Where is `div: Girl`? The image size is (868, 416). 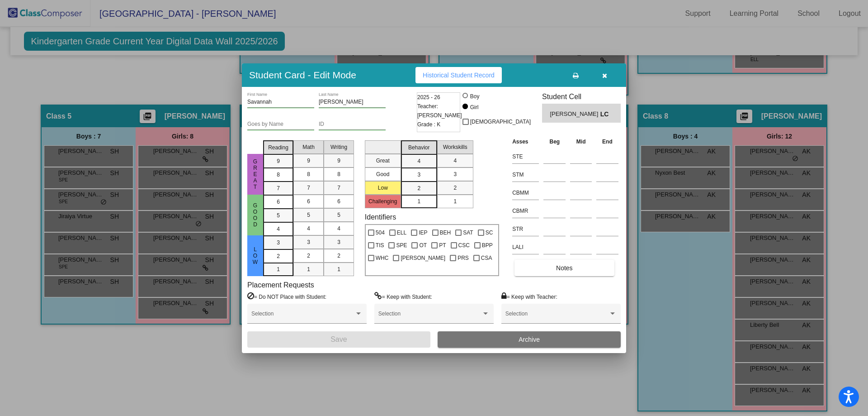 div: Girl is located at coordinates (474, 107).